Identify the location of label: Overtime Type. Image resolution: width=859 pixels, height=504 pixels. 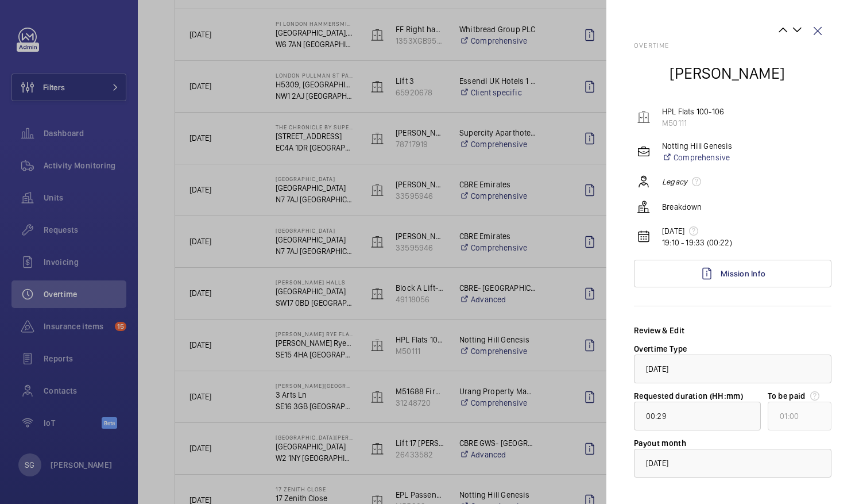
(660, 349).